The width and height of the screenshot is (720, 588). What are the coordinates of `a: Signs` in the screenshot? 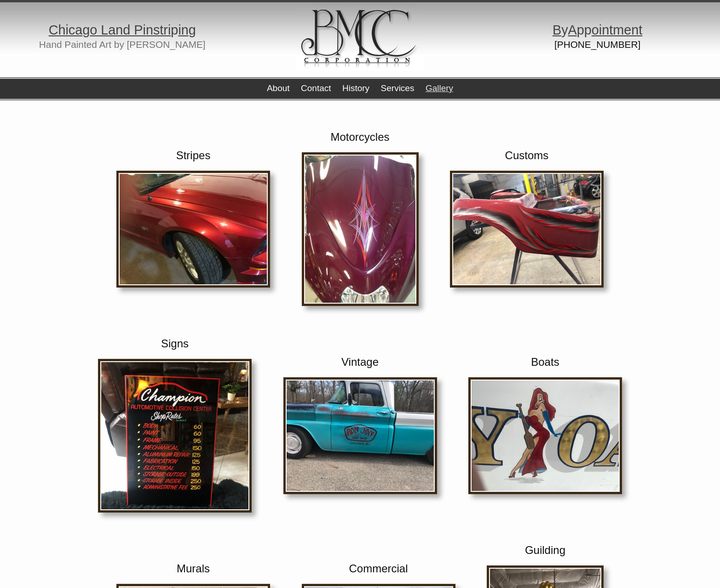 It's located at (175, 343).